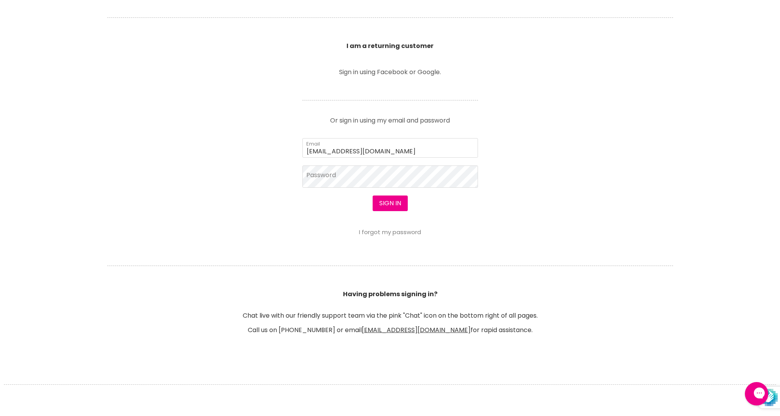 Image resolution: width=780 pixels, height=416 pixels. I want to click on button: Sign in, so click(390, 203).